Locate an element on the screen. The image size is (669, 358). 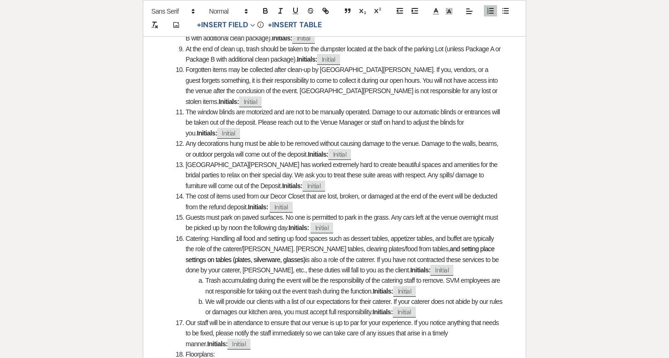
span: Any decorations hung must be able to be removed without causing damage to the venue. Damage to th... is located at coordinates (343, 149).